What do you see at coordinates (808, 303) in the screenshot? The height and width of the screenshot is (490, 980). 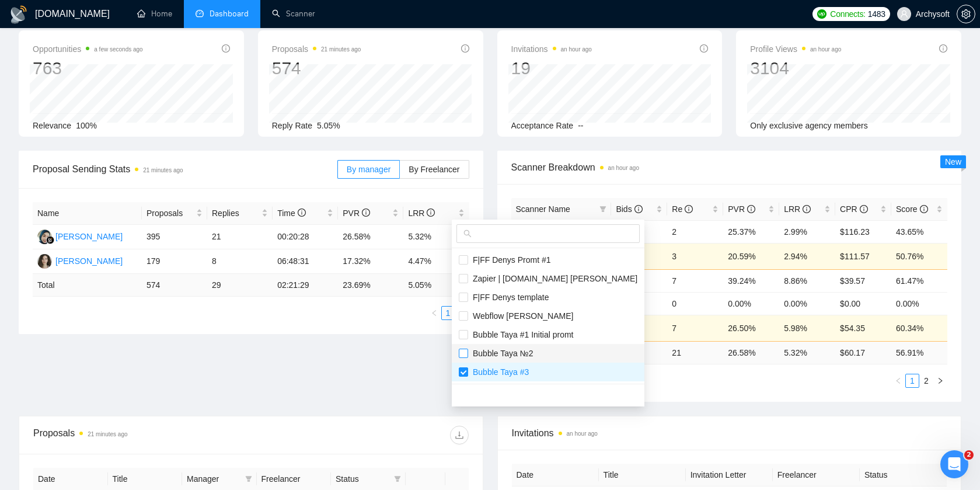 I see `td: 0.00%` at bounding box center [808, 303].